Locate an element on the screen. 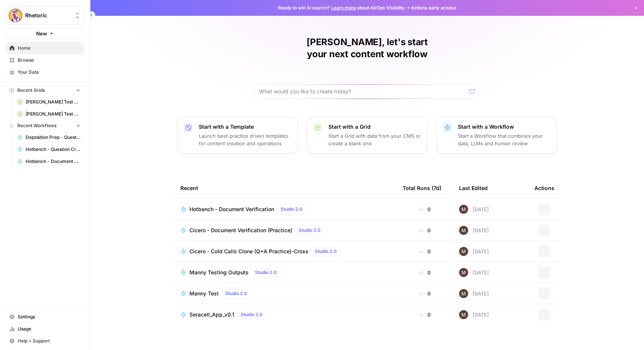  span: Recent Workflows is located at coordinates (37, 126).